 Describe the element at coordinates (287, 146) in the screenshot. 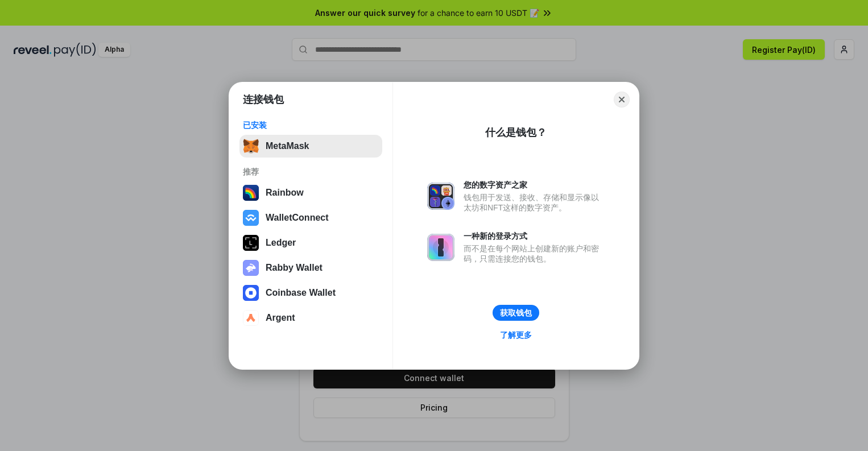

I see `div: MetaMask` at that location.